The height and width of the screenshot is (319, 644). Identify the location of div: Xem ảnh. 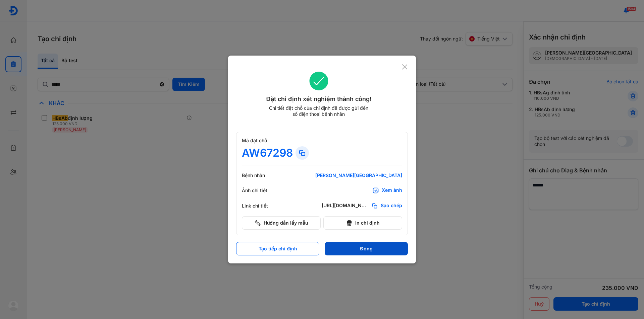
(392, 191).